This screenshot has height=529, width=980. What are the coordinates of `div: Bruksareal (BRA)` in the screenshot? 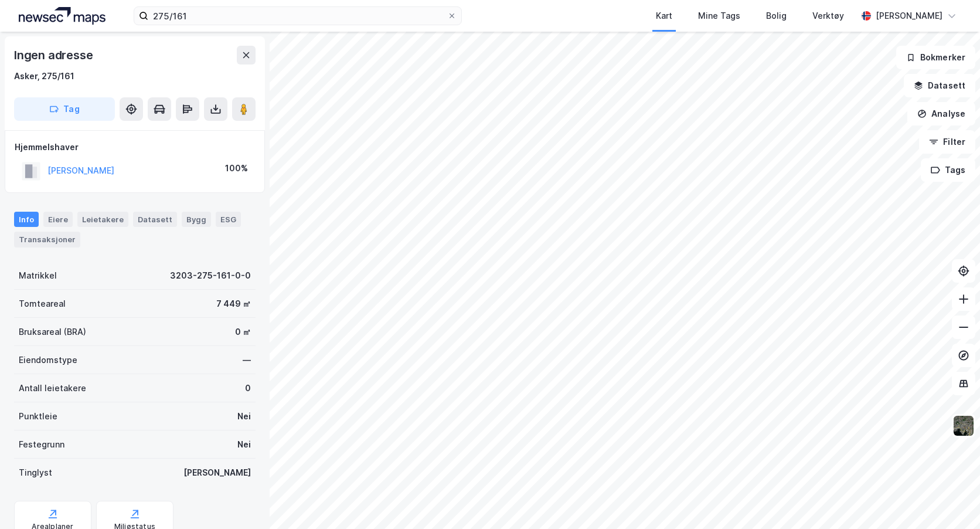 It's located at (52, 332).